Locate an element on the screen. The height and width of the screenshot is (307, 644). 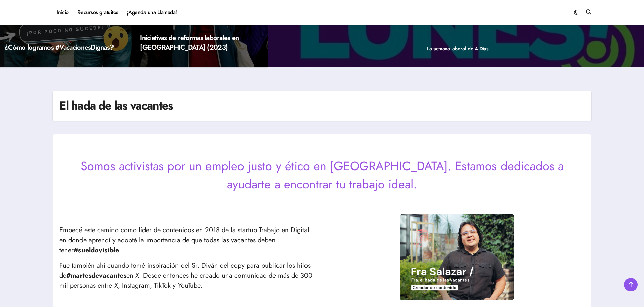
strong: #sueldovisible is located at coordinates (96, 250).